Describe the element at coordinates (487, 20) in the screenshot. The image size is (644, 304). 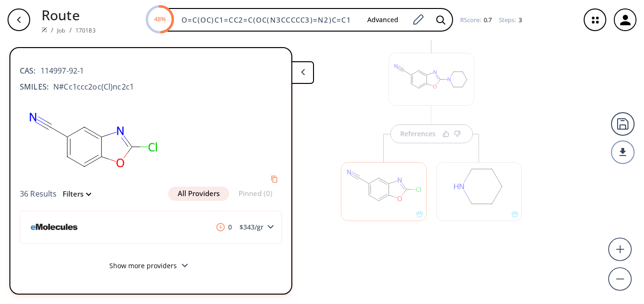
I see `span: 0.7` at that location.